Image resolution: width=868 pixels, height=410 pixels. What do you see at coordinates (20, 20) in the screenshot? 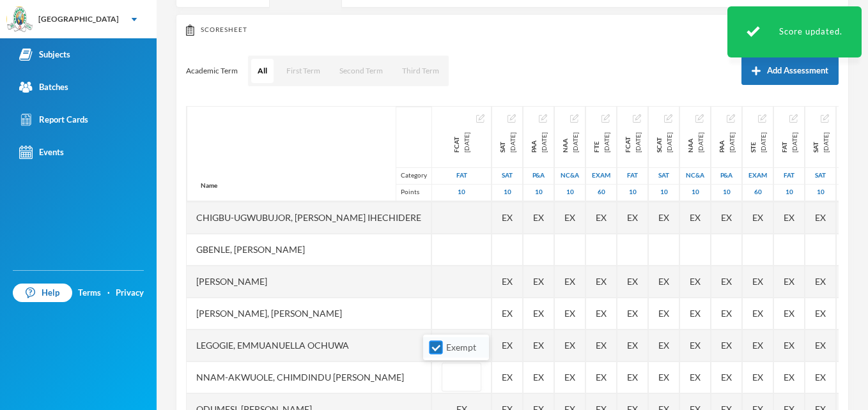
I see `img: logo` at bounding box center [20, 20].